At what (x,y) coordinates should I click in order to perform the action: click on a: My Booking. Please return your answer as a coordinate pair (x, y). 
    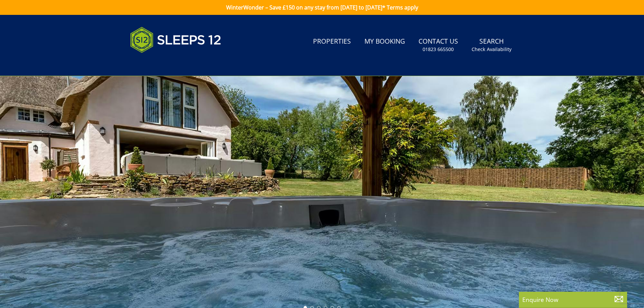
    Looking at the image, I should click on (384, 42).